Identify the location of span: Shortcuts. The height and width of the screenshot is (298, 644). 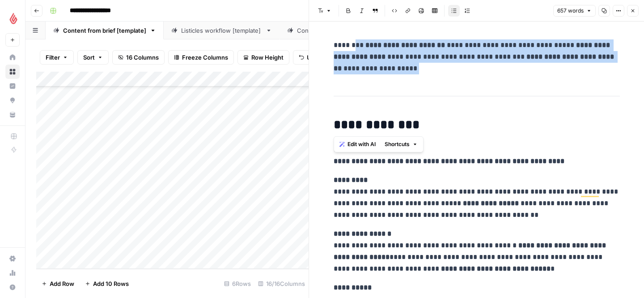
(397, 144).